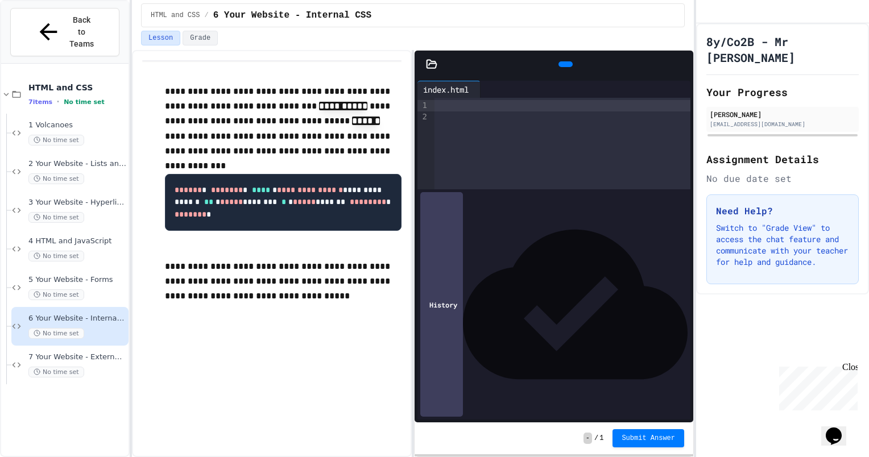 The height and width of the screenshot is (457, 869). Describe the element at coordinates (648, 439) in the screenshot. I see `span: Submit Answer` at that location.